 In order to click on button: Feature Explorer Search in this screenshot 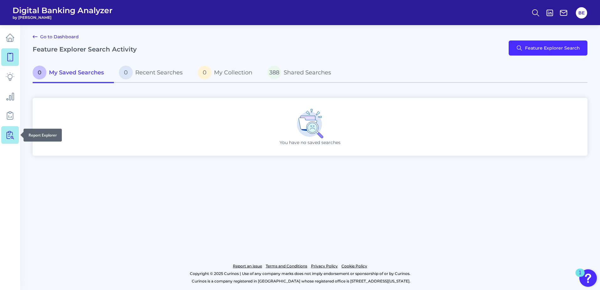, I will do `click(548, 48)`.